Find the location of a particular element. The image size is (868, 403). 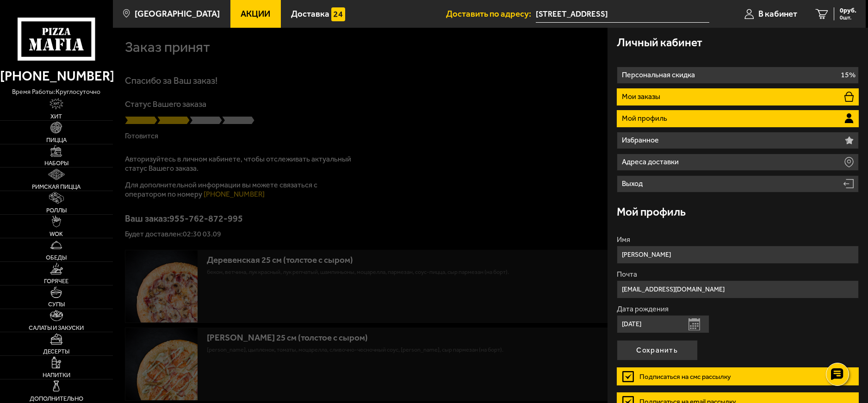

p: Персональная скидка is located at coordinates (660, 75).